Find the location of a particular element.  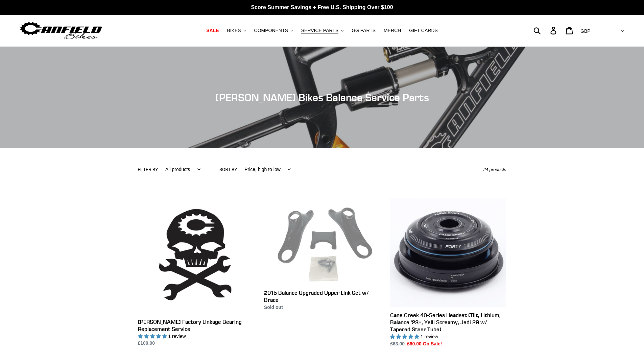

a: GIFT CARDS is located at coordinates (423, 30).